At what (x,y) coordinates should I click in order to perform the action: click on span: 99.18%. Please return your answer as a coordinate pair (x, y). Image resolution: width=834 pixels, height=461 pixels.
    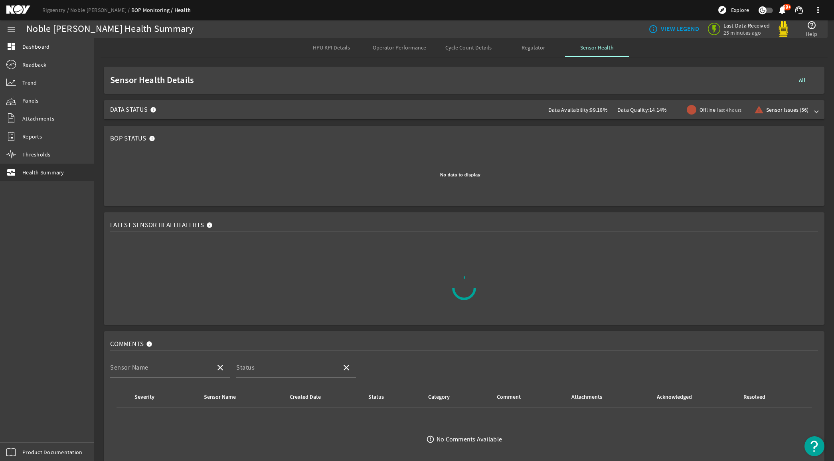
    Looking at the image, I should click on (598, 110).